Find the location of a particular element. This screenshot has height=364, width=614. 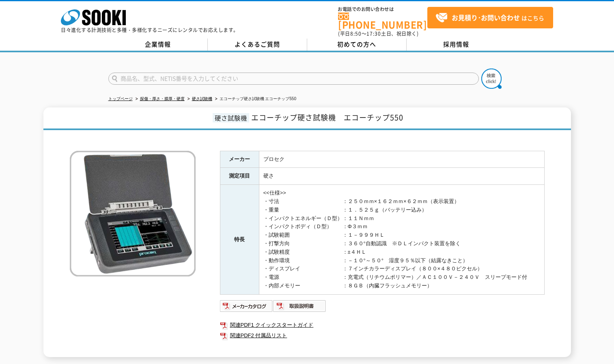

span: エコーチップ硬さ試験機 エコーチップ550 is located at coordinates (327, 117).